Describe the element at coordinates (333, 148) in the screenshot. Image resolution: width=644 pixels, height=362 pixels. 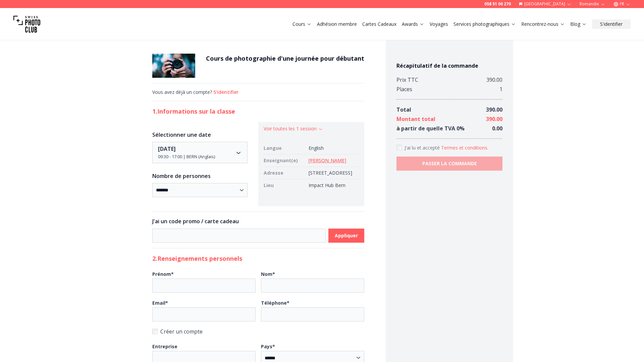
I see `td: English` at that location.